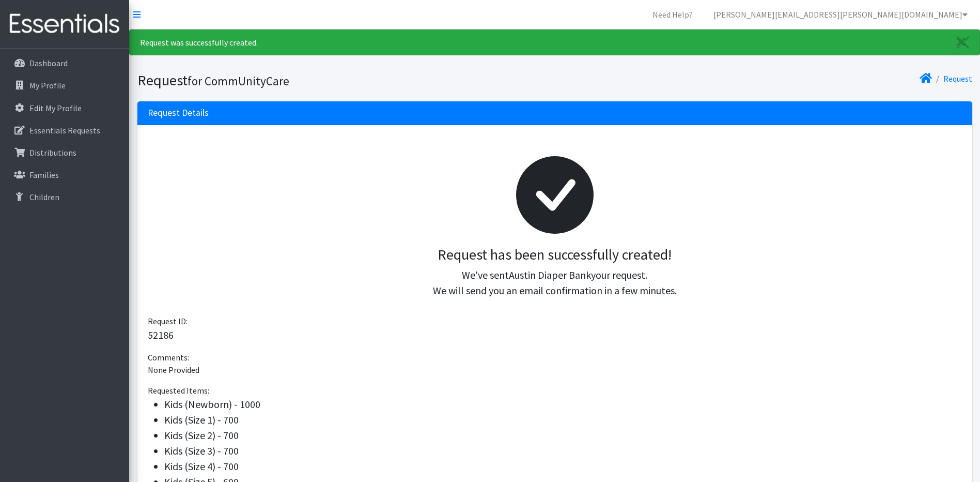  Describe the element at coordinates (563, 404) in the screenshot. I see `li: Kids (Newborn) - 1000` at that location.